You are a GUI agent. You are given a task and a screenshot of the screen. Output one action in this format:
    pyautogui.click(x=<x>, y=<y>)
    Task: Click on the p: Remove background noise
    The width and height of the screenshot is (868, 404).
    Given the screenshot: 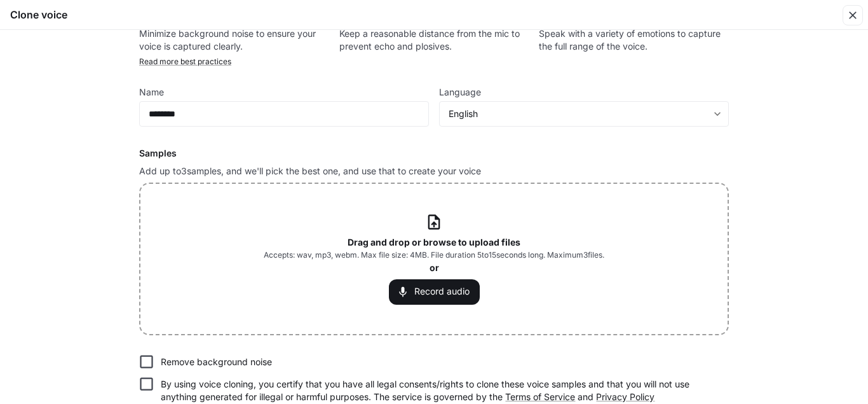 What is the action you would take?
    pyautogui.click(x=216, y=362)
    